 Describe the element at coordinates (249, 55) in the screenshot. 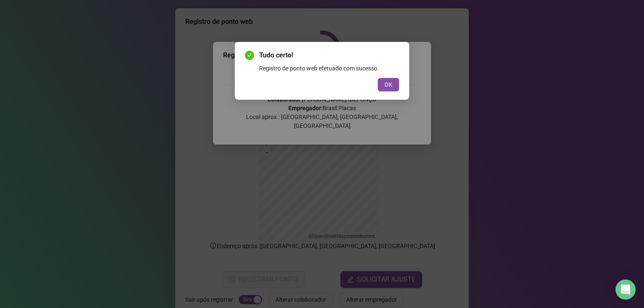

I see `span: check-circle` at that location.